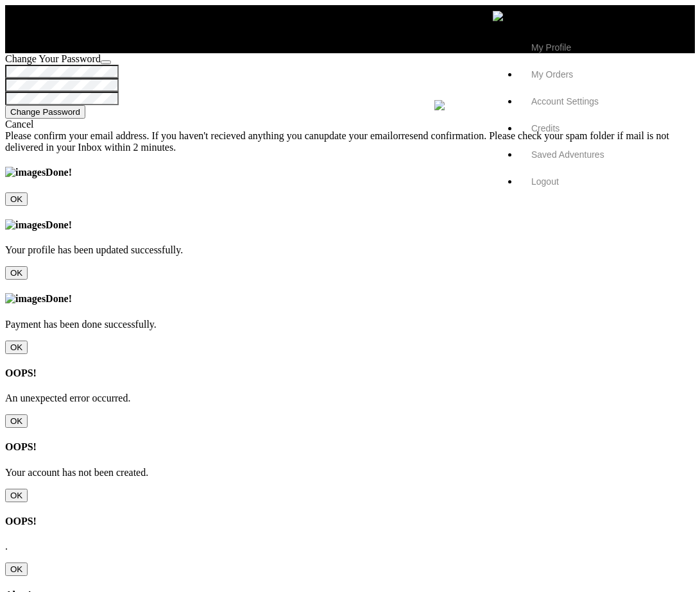 This screenshot has width=700, height=592. What do you see at coordinates (350, 59) in the screenshot?
I see `div: Change Your Password` at bounding box center [350, 59].